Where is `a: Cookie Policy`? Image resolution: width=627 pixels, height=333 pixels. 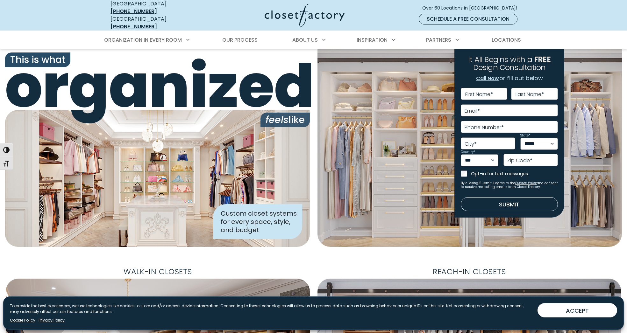 a: Cookie Policy is located at coordinates (23, 321).